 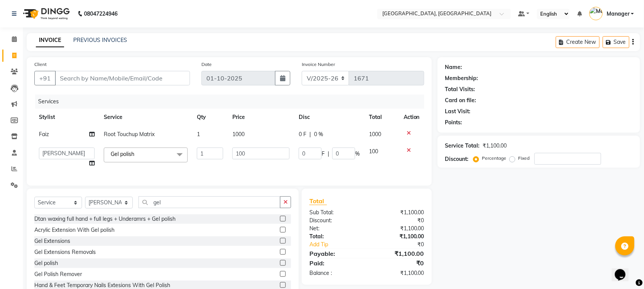 I want to click on button: Save, so click(x=616, y=42).